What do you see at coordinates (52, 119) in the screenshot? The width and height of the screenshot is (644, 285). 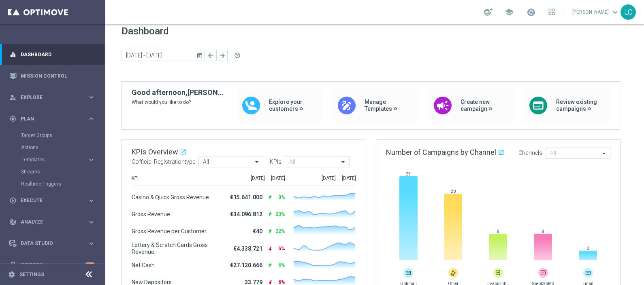 I see `button: gps_fixed Plan keyboard_arrow_right` at bounding box center [52, 119].